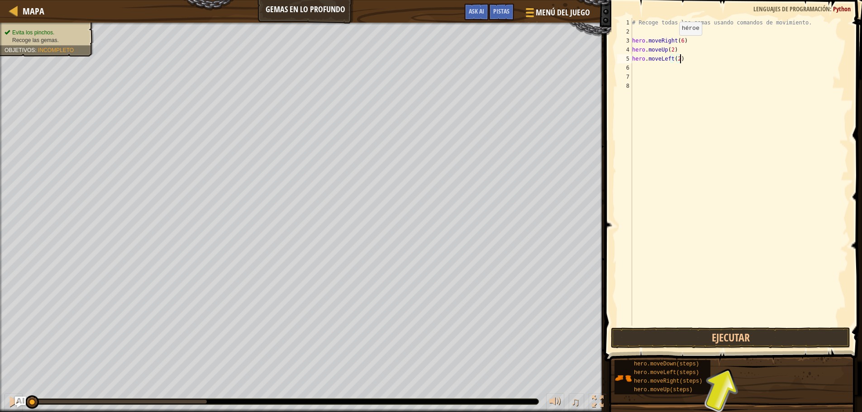 The width and height of the screenshot is (862, 412). I want to click on span: hero.moveUp(steps), so click(663, 390).